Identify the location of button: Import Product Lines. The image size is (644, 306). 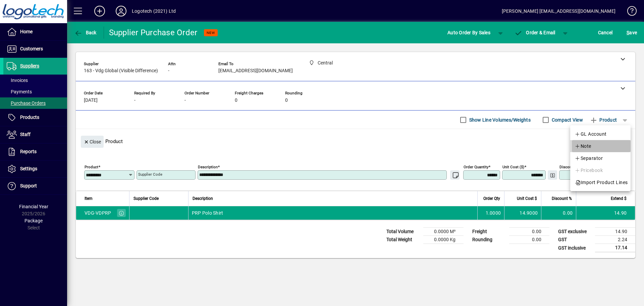
(601, 182).